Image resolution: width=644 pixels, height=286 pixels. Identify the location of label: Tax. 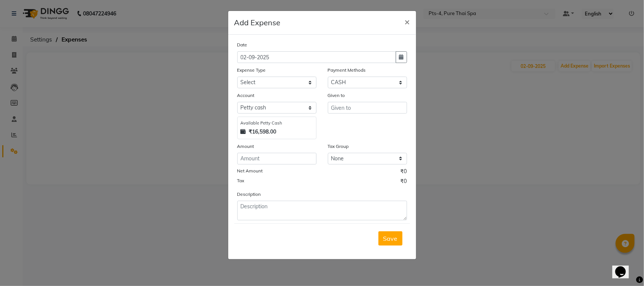
(241, 181).